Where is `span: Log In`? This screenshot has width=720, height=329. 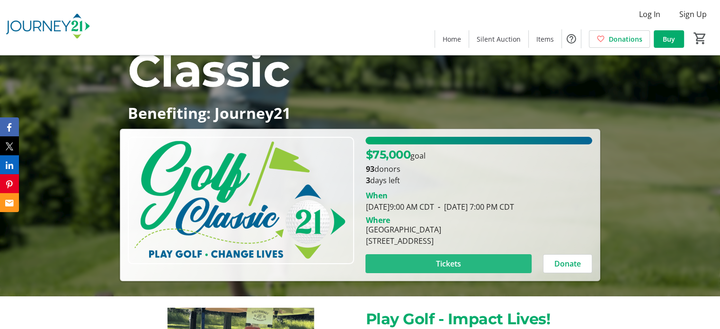 span: Log In is located at coordinates (650, 14).